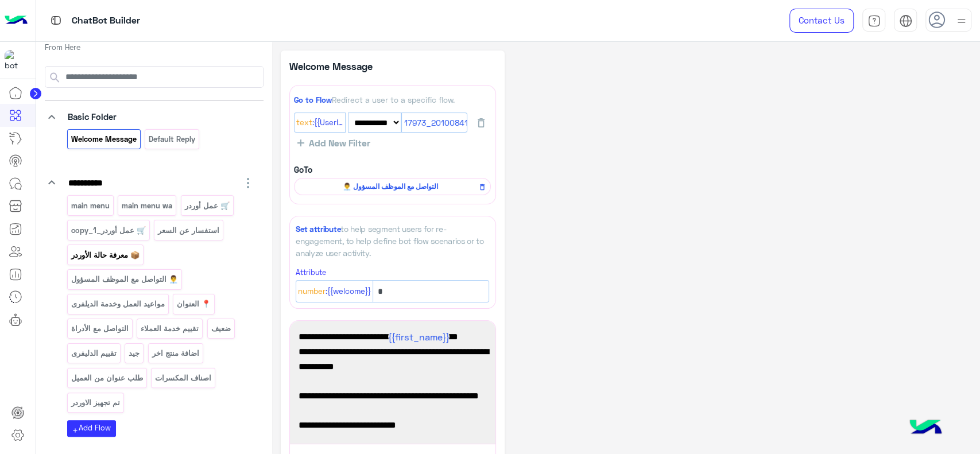 This screenshot has height=454, width=980. I want to click on span: 17973_201008411872, so click(445, 122).